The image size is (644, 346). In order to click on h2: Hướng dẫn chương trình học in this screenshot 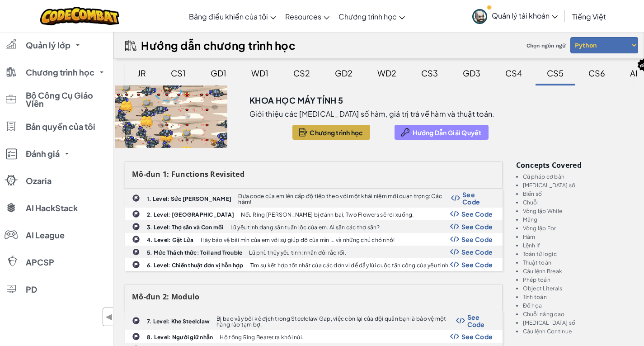, I will do `click(218, 45)`.